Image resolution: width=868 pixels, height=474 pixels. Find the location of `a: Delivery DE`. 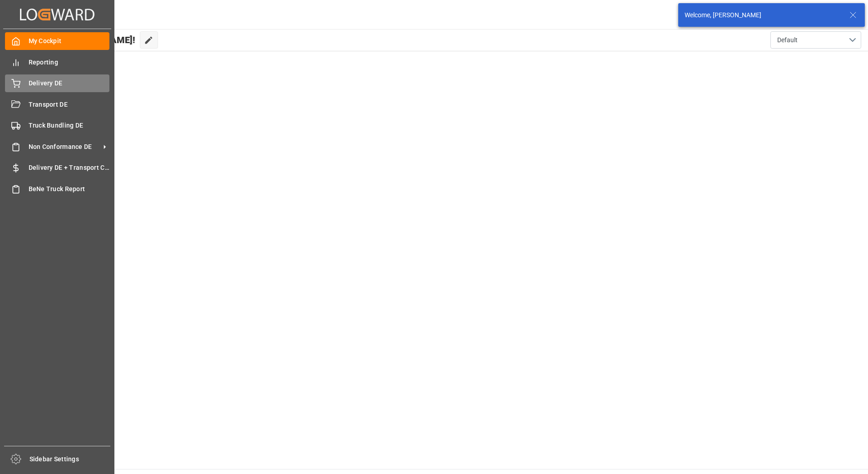

a: Delivery DE is located at coordinates (57, 83).